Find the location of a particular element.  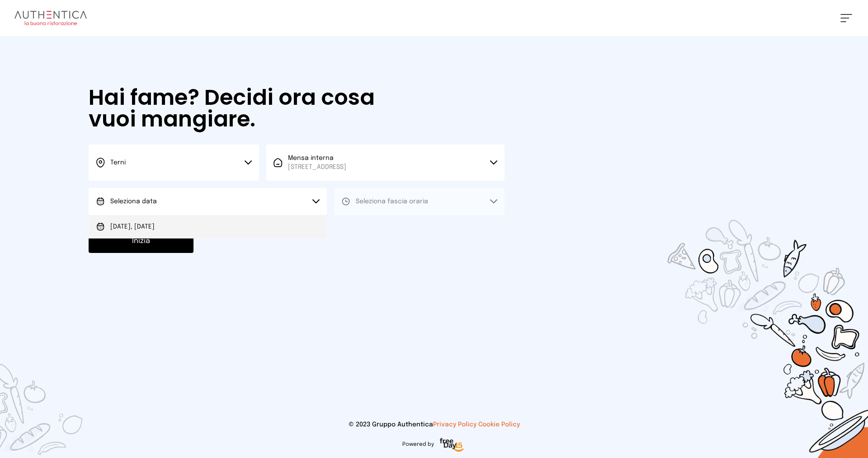

a: Cookie Policy is located at coordinates (499, 425).